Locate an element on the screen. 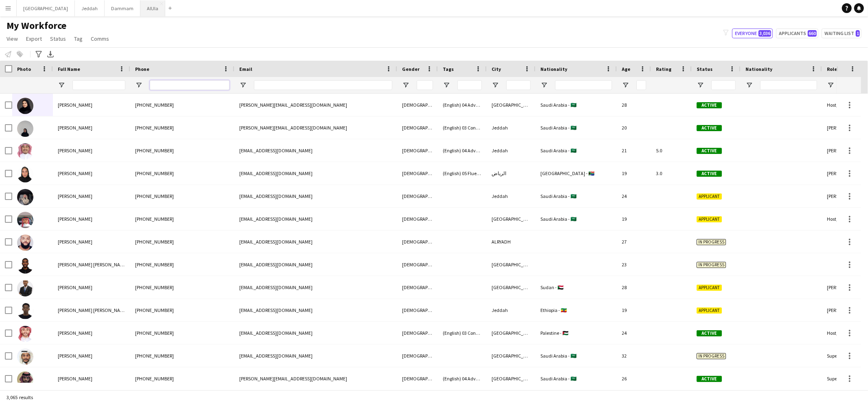 This screenshot has width=868, height=404. div: (English) 05 Fluent , (Experience) 02 Experienced, (PPSS) 02 IP, (Role) 04 Host & Hostesses, (Rol... is located at coordinates (462, 173).